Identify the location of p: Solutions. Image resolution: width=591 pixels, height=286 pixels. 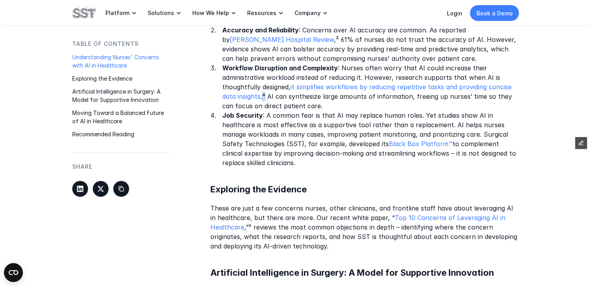
(161, 13).